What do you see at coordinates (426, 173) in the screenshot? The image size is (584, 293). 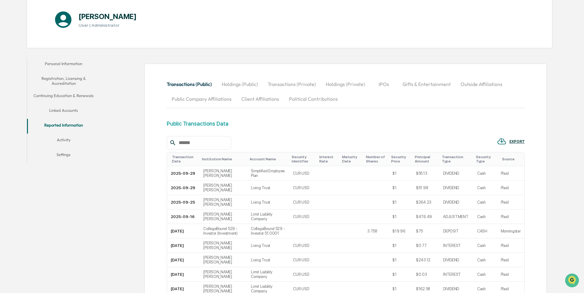 I see `td: $55.13` at bounding box center [426, 173].